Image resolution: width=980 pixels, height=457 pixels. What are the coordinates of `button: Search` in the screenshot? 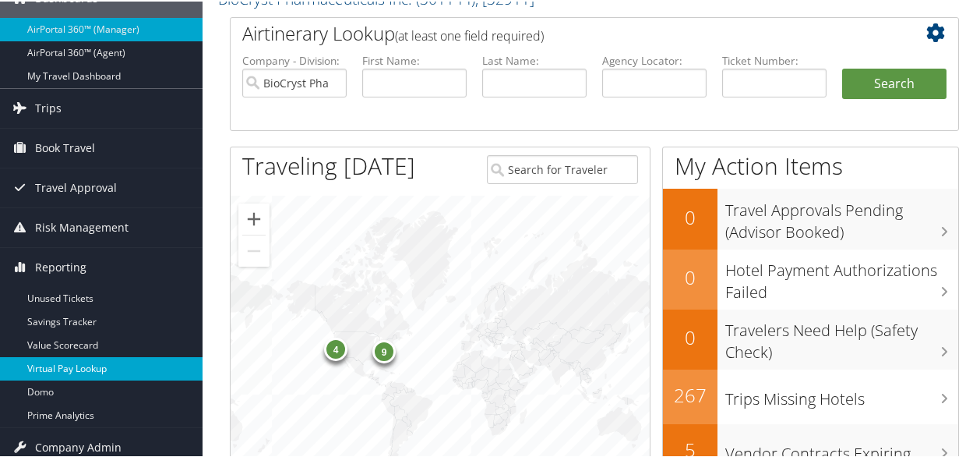 It's located at (895, 82).